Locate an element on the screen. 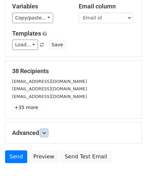  h5: Variables is located at coordinates (40, 6).